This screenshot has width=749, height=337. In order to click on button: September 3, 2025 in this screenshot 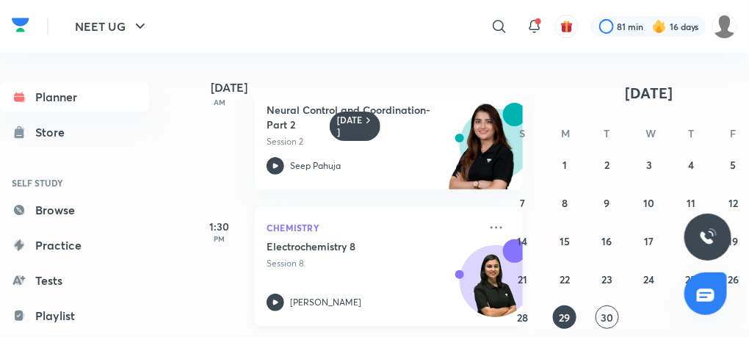, I will do `click(649, 165)`.